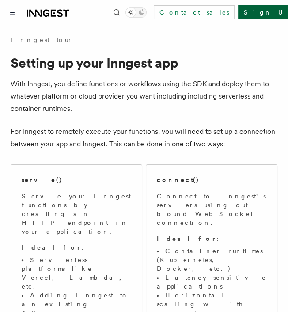 The width and height of the screenshot is (288, 312). Describe the element at coordinates (178, 180) in the screenshot. I see `h2: connect()` at that location.